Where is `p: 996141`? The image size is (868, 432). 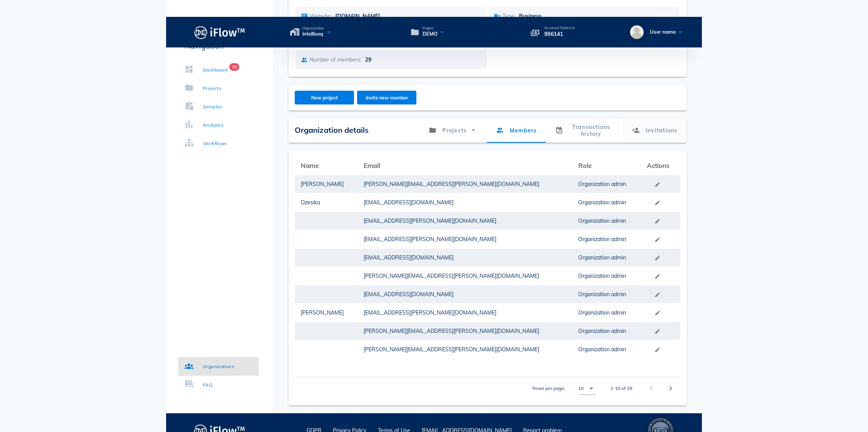
p: 996141 is located at coordinates (559, 35).